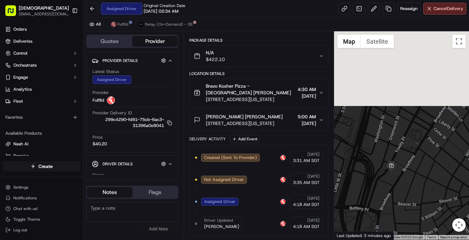 This screenshot has height=240, width=469. I want to click on a: Orders, so click(41, 29).